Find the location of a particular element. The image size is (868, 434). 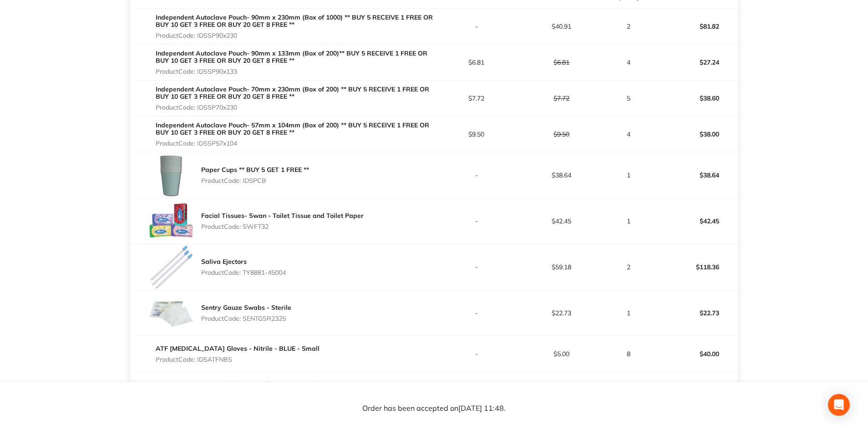

p: $59.18 is located at coordinates (561, 267).